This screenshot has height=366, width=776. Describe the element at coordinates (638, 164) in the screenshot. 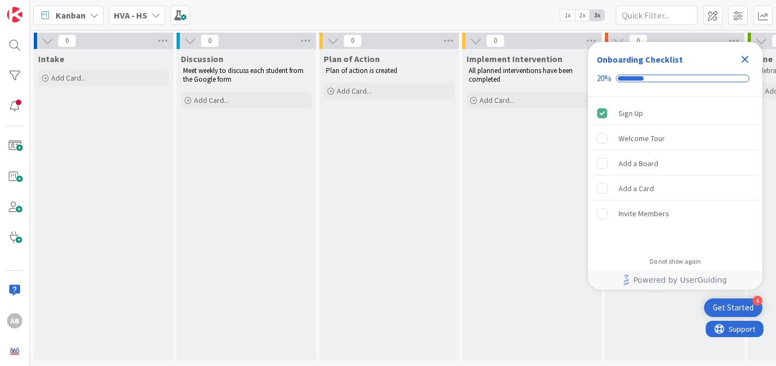

I see `div: Add a Board` at that location.